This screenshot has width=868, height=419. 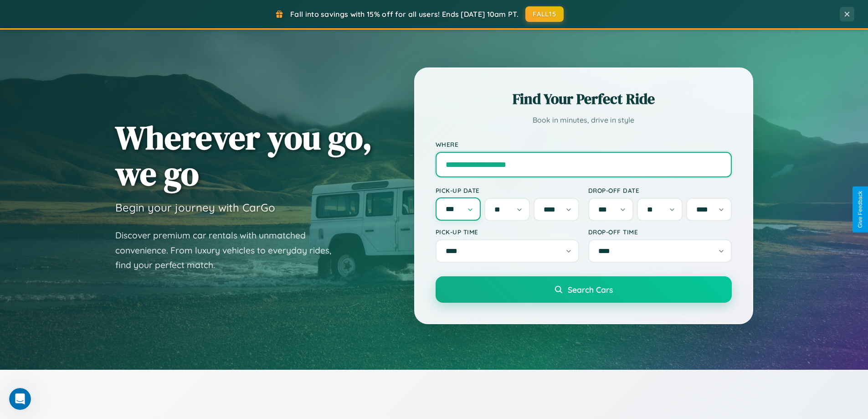 What do you see at coordinates (590, 289) in the screenshot?
I see `span: Search Cars` at bounding box center [590, 289].